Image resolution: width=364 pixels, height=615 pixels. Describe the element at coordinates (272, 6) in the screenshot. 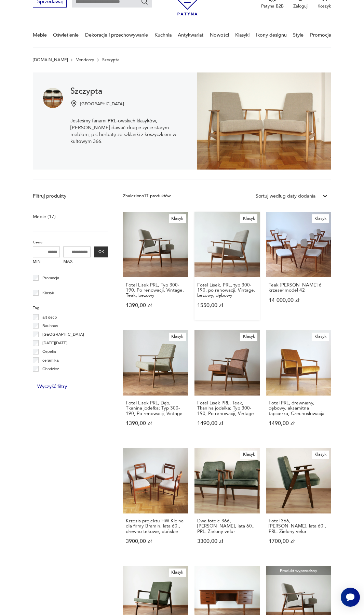

I see `p: Patyna B2B` at that location.